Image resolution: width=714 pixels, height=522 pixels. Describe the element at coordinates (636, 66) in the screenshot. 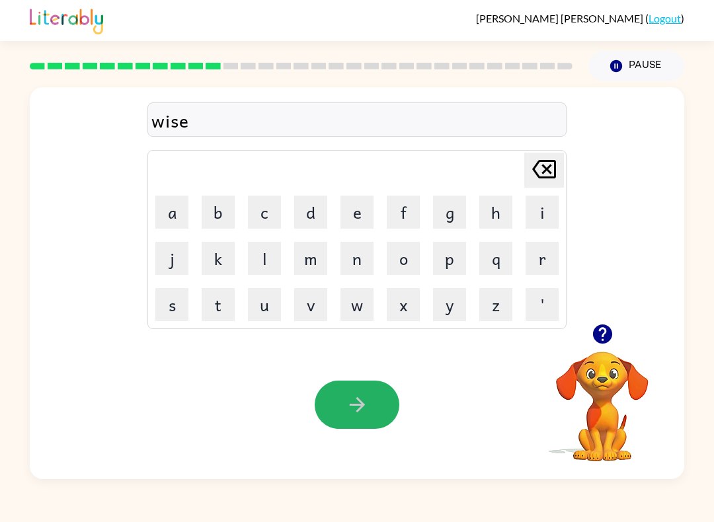

I see `button: Pause` at that location.